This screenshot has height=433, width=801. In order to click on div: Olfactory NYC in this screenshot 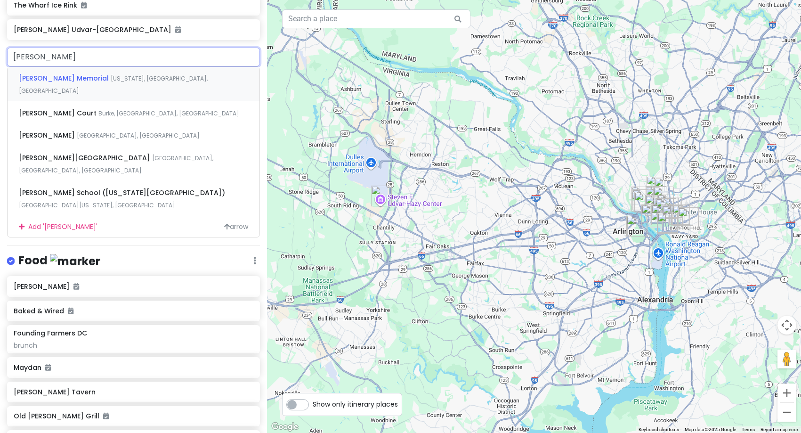, I will do `click(642, 201)`.